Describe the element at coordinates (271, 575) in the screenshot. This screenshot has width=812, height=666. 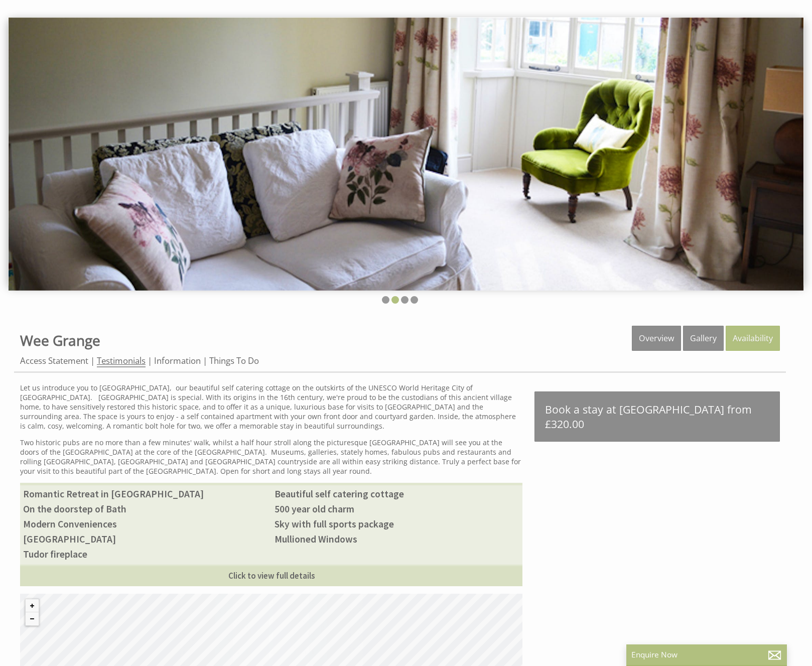
I see `a: Click to view full details` at that location.